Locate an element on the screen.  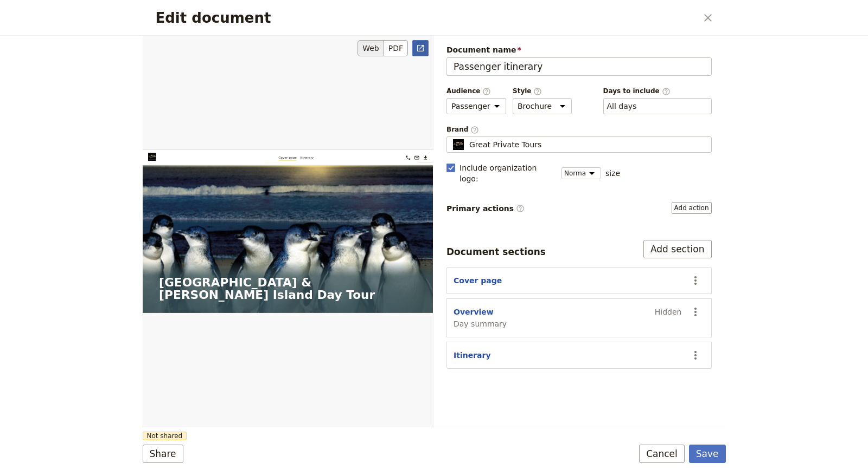
button: Days to include​Clear input is located at coordinates (622, 106).